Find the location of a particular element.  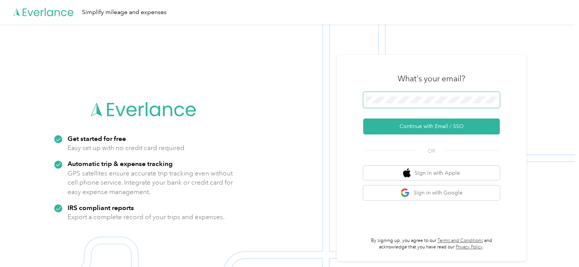

strong: Get started for free is located at coordinates (97, 138).